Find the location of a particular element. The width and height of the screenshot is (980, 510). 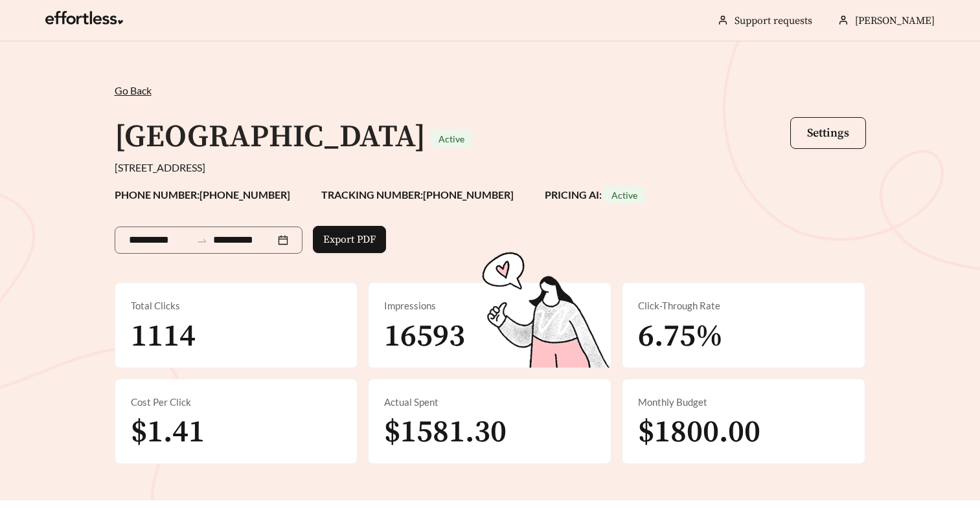

div: Impressions is located at coordinates (490, 305).